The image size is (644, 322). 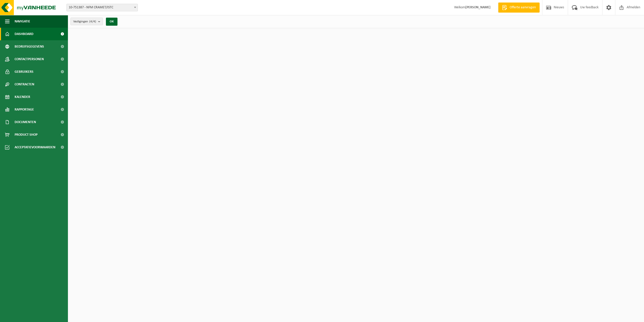 What do you see at coordinates (523, 8) in the screenshot?
I see `span: Offerte aanvragen` at bounding box center [523, 8].